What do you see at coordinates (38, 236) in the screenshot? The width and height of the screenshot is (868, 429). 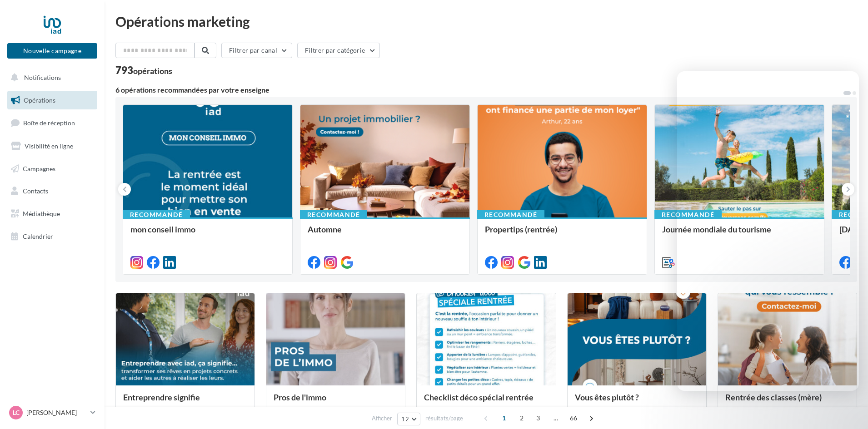 I see `span: Calendrier` at bounding box center [38, 236].